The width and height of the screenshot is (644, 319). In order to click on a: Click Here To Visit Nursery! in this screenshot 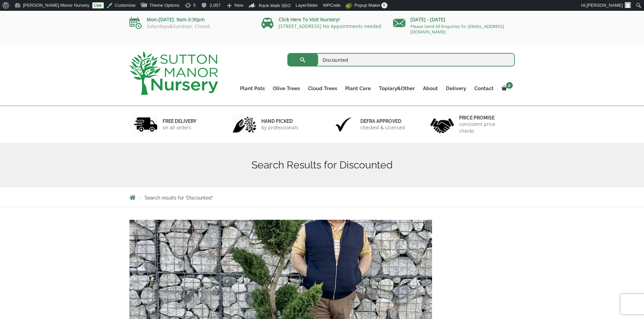, I will do `click(309, 19)`.